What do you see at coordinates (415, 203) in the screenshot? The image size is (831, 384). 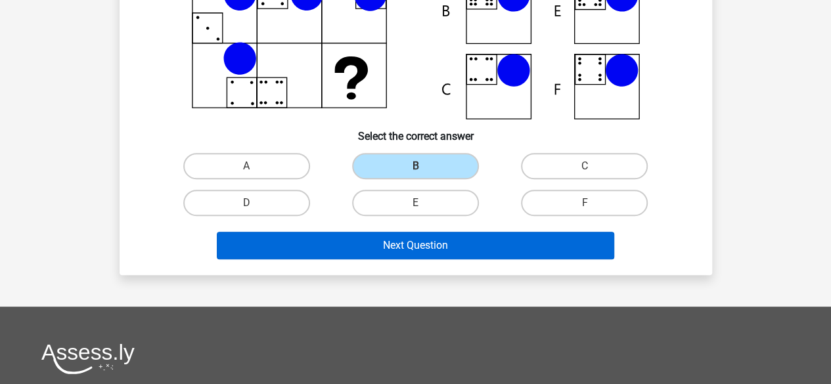 I see `label: E` at bounding box center [415, 203].